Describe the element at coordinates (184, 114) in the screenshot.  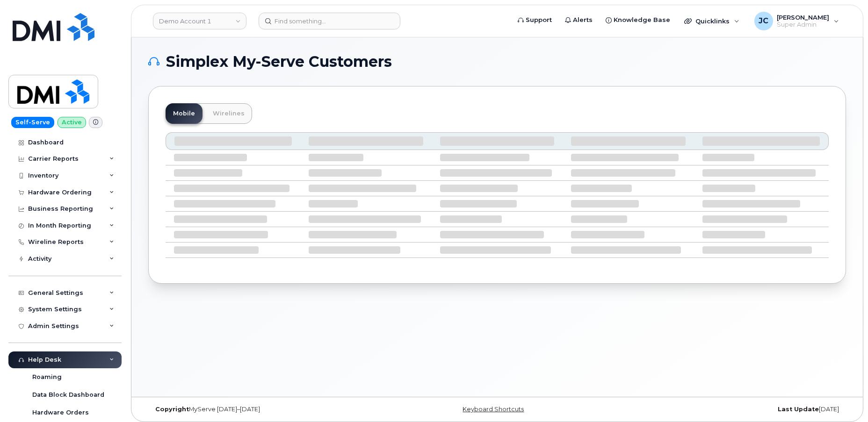
I see `a: Mobile` at that location.